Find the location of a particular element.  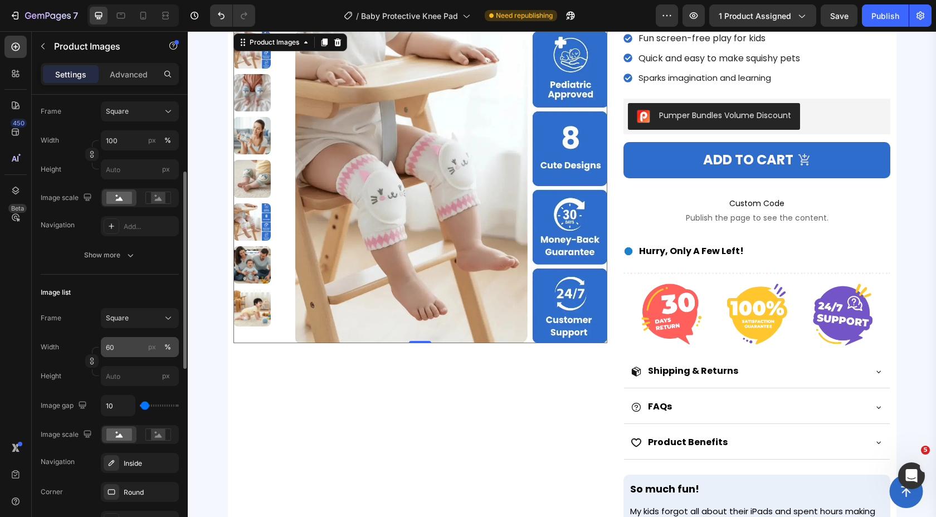

strong: Product Benefits is located at coordinates (500, 410).